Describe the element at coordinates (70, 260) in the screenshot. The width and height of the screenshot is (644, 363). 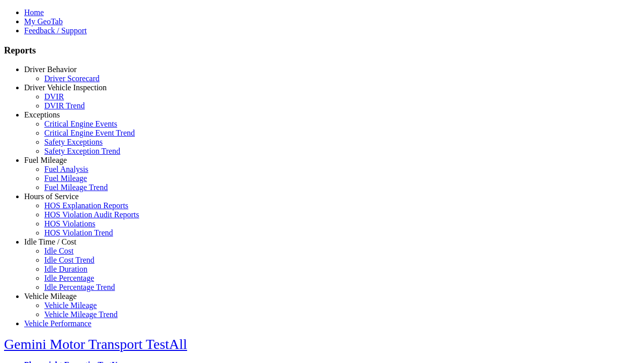
I see `a: Idle Cost Trend` at that location.